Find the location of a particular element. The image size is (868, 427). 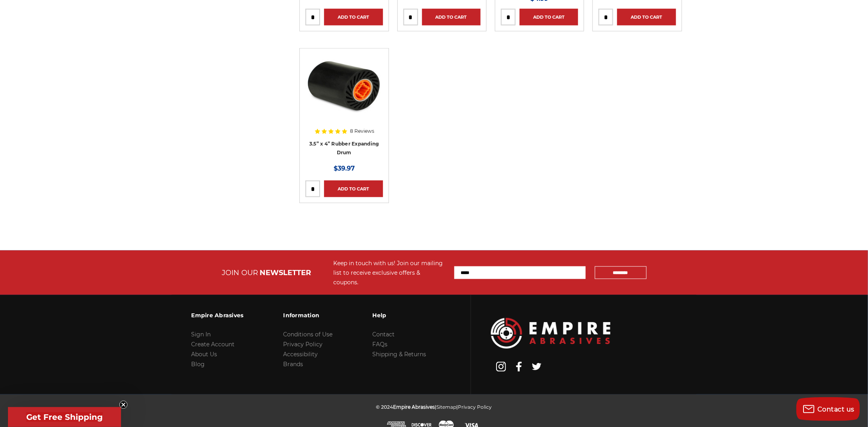

h3: Help is located at coordinates (399, 315).